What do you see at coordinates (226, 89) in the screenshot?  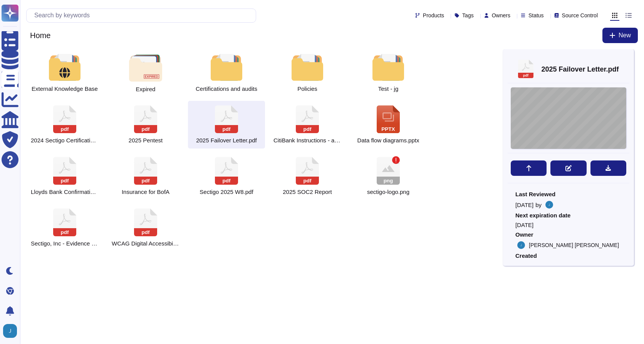 I see `span: Certifications and audits` at bounding box center [226, 89].